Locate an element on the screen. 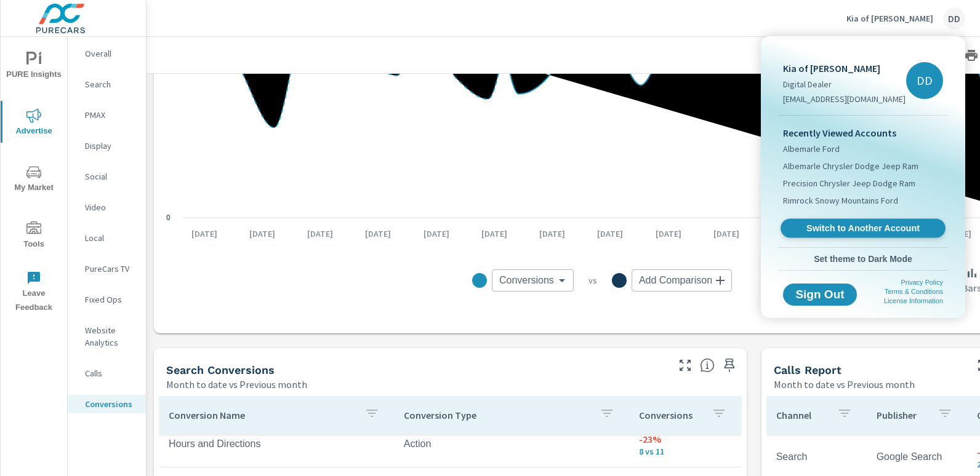  button: Sign Out is located at coordinates (820, 295).